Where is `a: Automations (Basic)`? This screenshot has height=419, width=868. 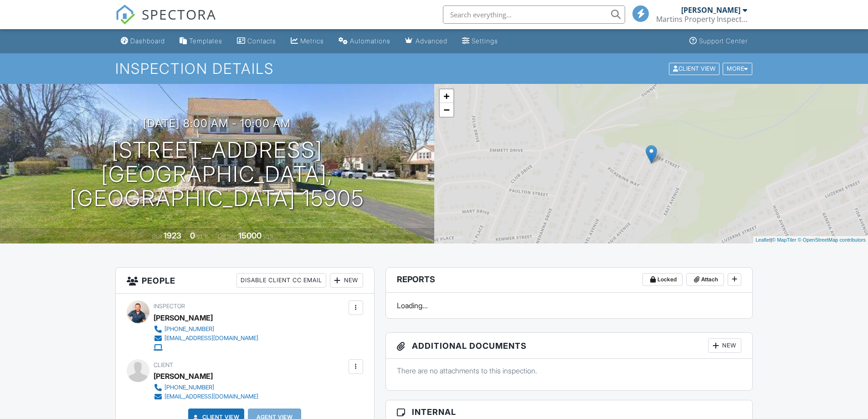
a: Automations (Basic) is located at coordinates (364, 41).